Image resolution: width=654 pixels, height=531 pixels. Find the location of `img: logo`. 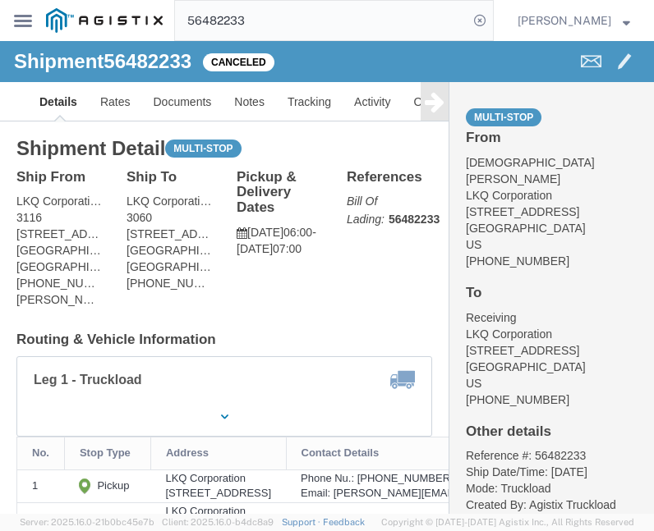

img: logo is located at coordinates (104, 21).